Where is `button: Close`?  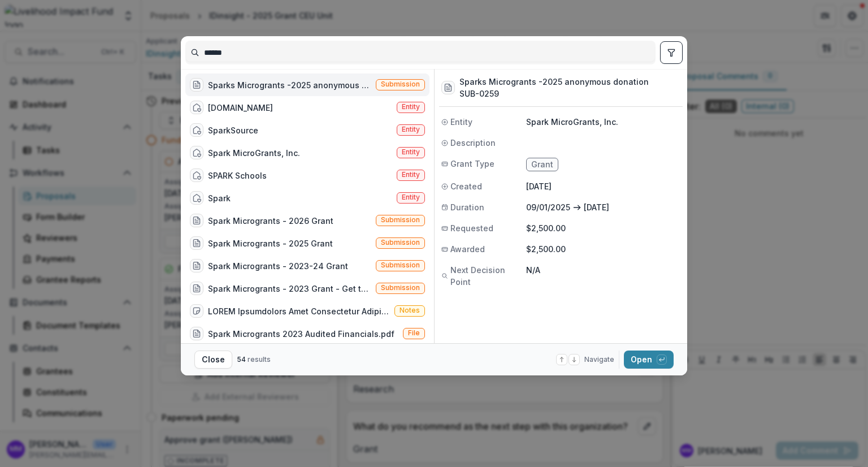 button: Close is located at coordinates (213, 360).